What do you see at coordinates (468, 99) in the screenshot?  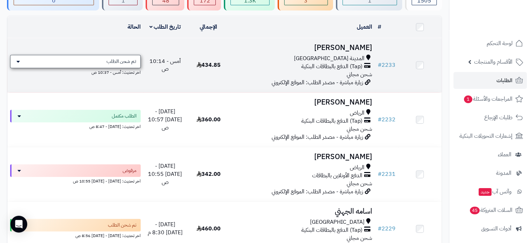 I see `span: 1` at bounding box center [468, 99].